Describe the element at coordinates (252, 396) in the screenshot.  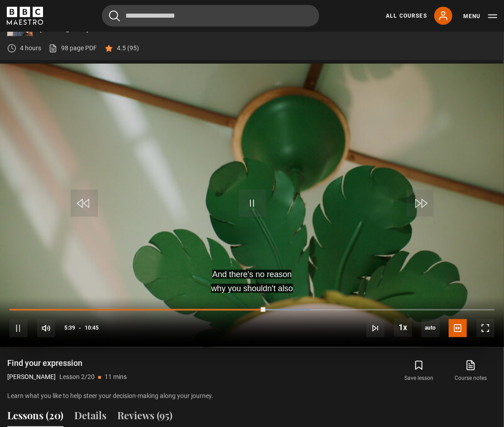
I see `p: Learn what you like to help steer your decision-making along your journey.` at that location.